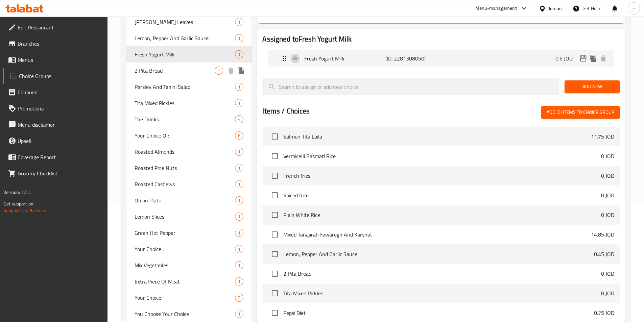  Describe the element at coordinates (60, 92) in the screenshot. I see `span: Coupons` at that location.